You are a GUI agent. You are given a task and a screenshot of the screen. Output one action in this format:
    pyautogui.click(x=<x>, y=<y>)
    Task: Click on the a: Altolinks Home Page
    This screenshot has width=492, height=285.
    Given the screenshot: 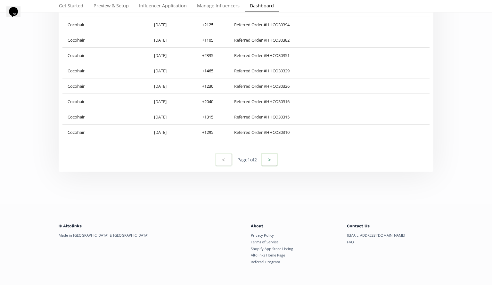 What is the action you would take?
    pyautogui.click(x=268, y=255)
    